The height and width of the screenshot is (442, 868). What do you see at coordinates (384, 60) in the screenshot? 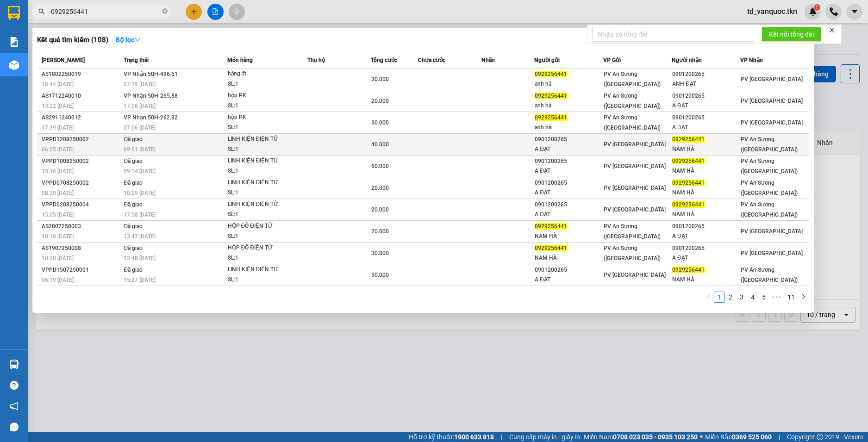
I see `span: Tổng cước` at bounding box center [384, 60].